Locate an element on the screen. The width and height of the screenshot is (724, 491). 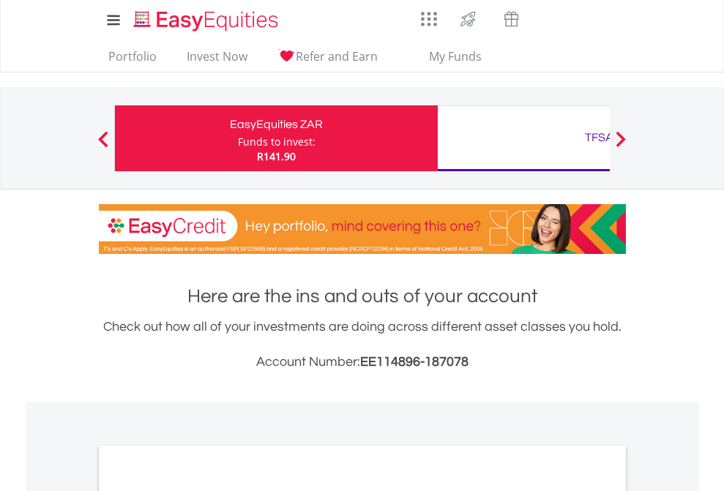
a: FAQ's and Support is located at coordinates (588, 18).